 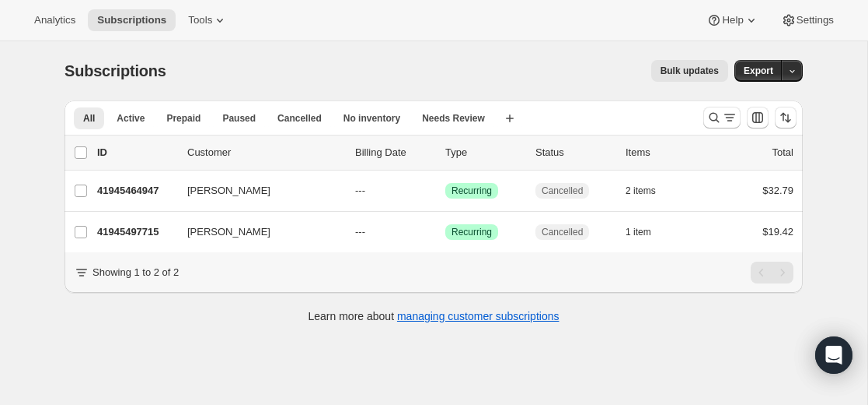 What do you see at coordinates (649, 191) in the screenshot?
I see `button: 2 items` at bounding box center [649, 191].